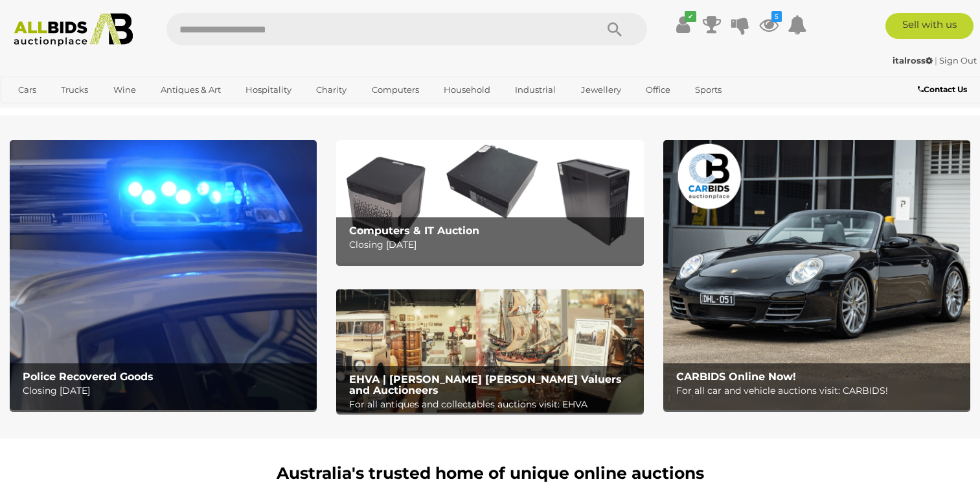 This screenshot has width=980, height=484. I want to click on a: Sports, so click(708, 90).